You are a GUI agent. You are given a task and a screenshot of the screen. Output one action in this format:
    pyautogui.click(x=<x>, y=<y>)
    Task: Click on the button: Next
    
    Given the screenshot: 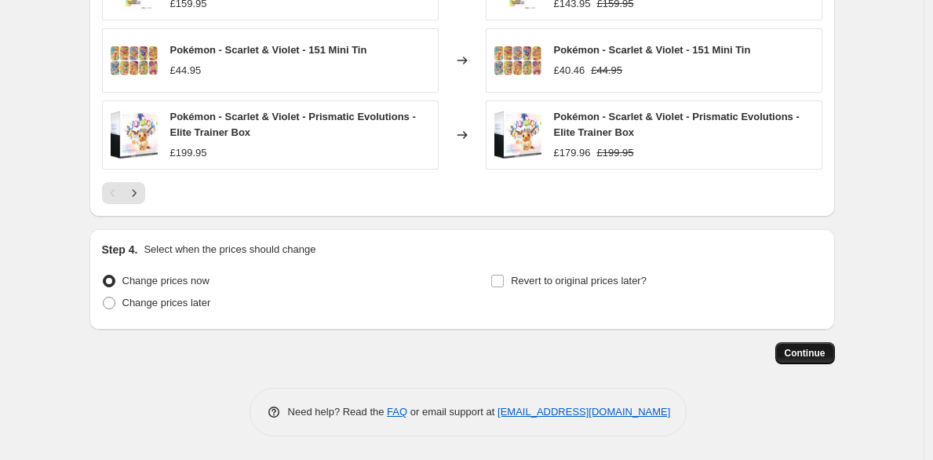 What is the action you would take?
    pyautogui.click(x=134, y=193)
    